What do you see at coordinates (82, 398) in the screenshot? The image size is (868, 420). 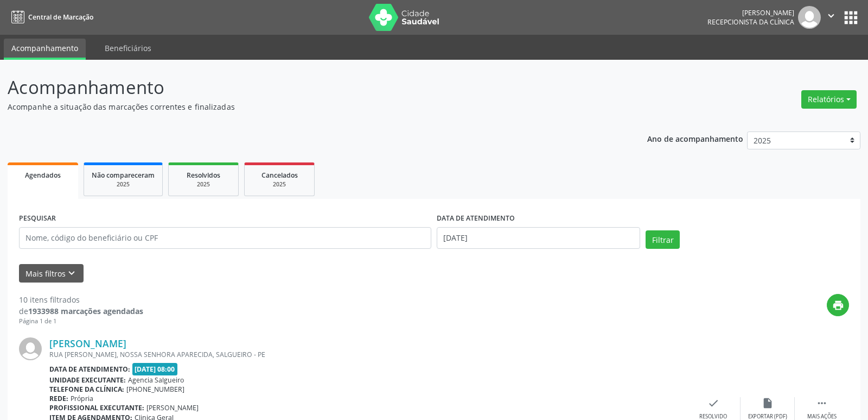 I see `span: Própria` at bounding box center [82, 398].